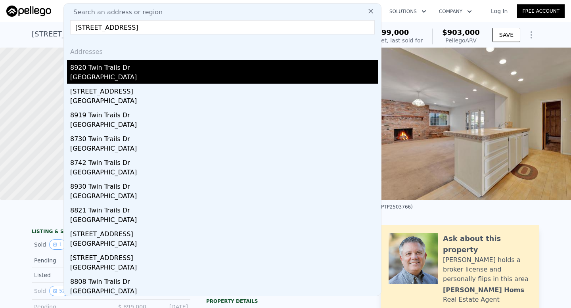  Describe the element at coordinates (224, 209) in the screenshot. I see `div: 8821 Twin Trails Dr` at that location.